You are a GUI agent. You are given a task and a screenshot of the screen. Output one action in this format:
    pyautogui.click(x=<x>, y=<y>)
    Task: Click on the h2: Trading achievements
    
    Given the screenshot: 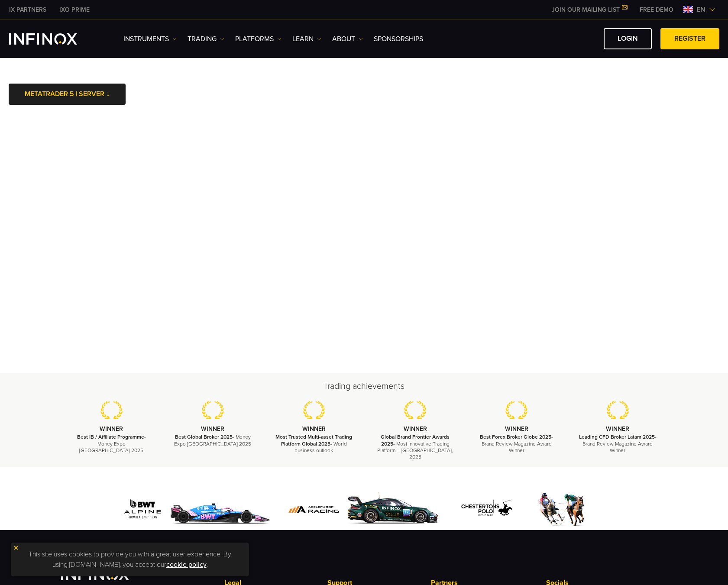 What is the action you would take?
    pyautogui.click(x=364, y=386)
    